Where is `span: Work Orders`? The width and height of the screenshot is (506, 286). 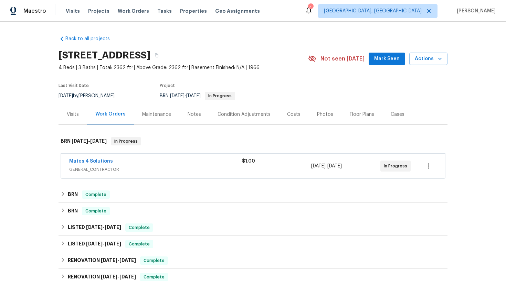
span: Work Orders is located at coordinates (133, 11).